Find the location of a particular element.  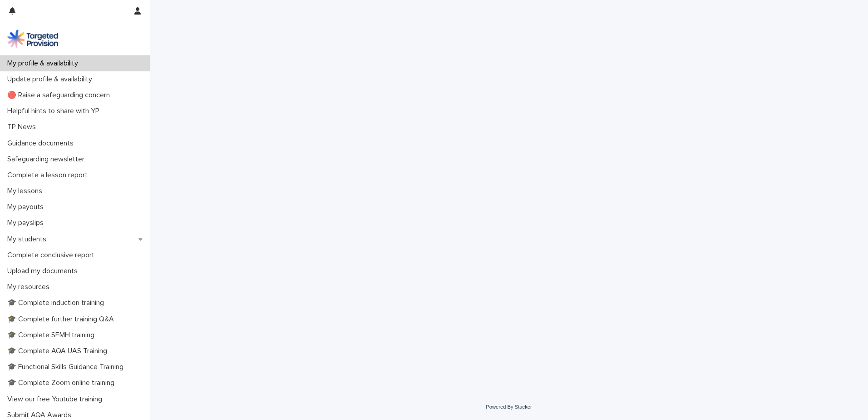

p: View our free Youtube training is located at coordinates (56, 399).